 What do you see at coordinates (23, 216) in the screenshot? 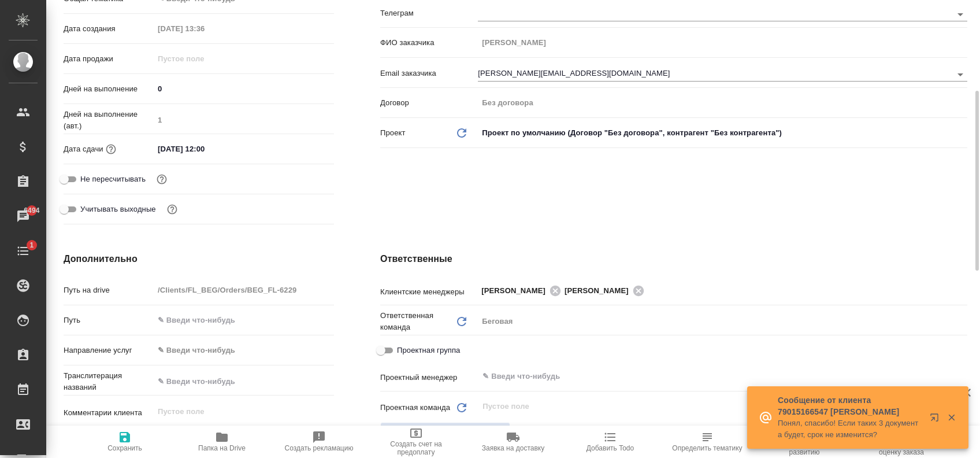
I see `a: 6494` at bounding box center [23, 216].